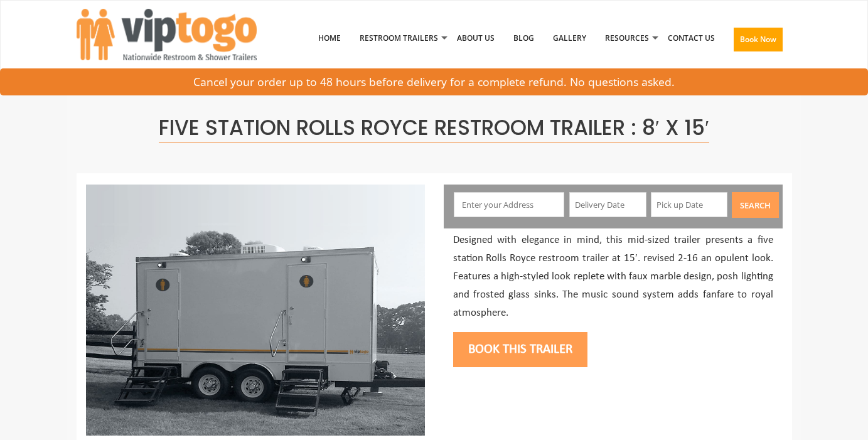  What do you see at coordinates (755, 205) in the screenshot?
I see `button: Search` at bounding box center [755, 205].